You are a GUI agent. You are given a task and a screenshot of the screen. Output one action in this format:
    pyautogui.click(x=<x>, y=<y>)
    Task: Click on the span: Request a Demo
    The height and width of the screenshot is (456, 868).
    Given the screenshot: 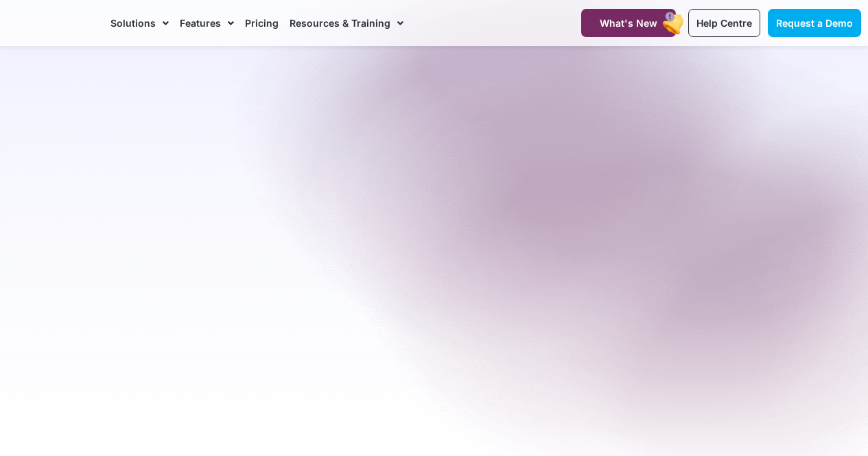 What is the action you would take?
    pyautogui.click(x=815, y=22)
    